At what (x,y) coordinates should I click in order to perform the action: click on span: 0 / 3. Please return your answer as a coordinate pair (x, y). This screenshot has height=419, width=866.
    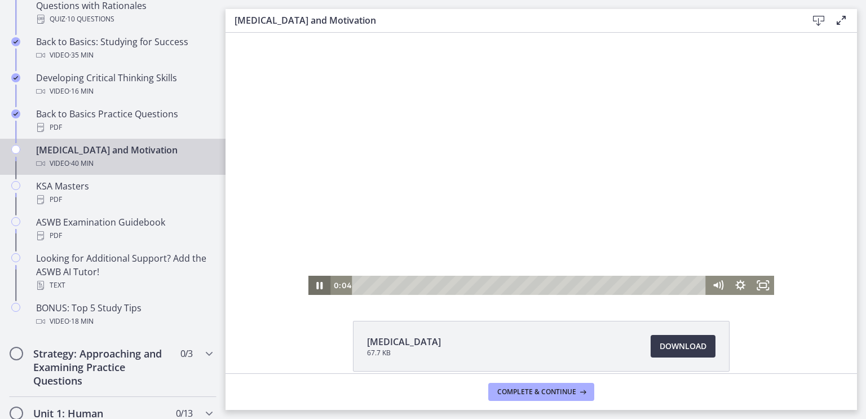
    Looking at the image, I should click on (186, 353).